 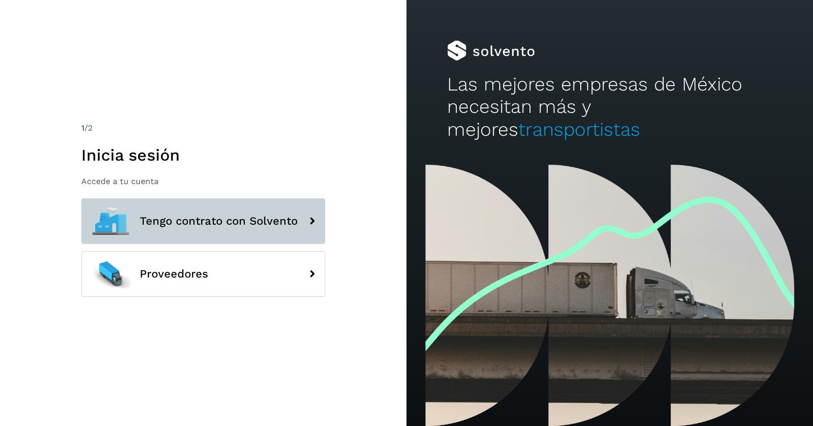 I want to click on span: Tengo contrato con Solvento, so click(x=218, y=221).